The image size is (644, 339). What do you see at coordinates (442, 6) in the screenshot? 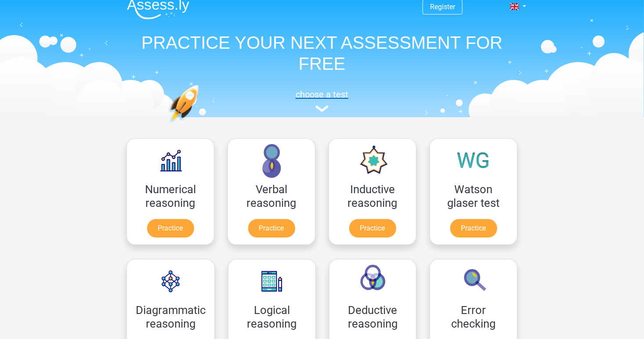
I see `a: Register` at bounding box center [442, 6].